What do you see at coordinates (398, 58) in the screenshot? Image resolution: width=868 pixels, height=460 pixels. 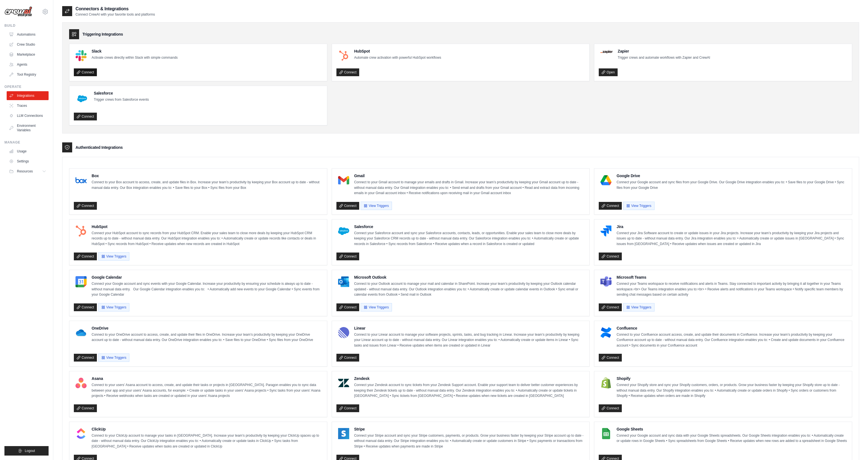 I see `p: Automate crew activation with powerful HubSpot workflows` at bounding box center [398, 58].